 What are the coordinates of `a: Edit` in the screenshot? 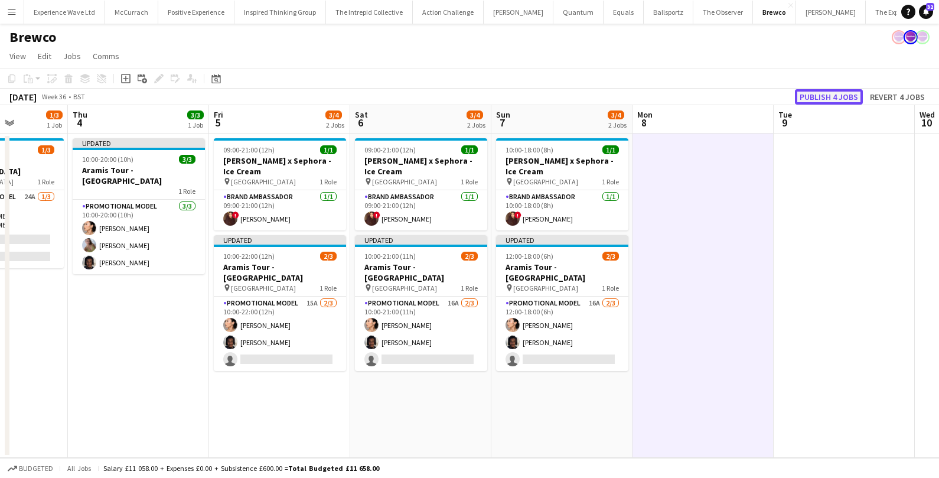 It's located at (44, 56).